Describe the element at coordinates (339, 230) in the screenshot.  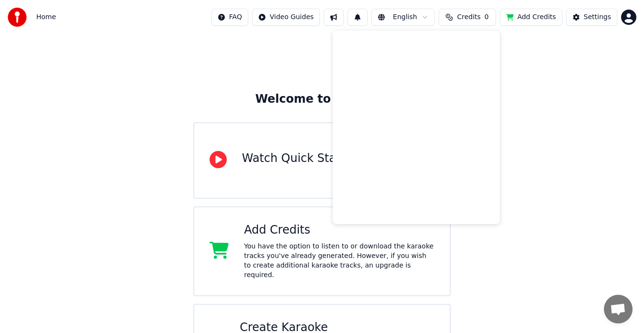
I see `div: Add Credits` at that location.